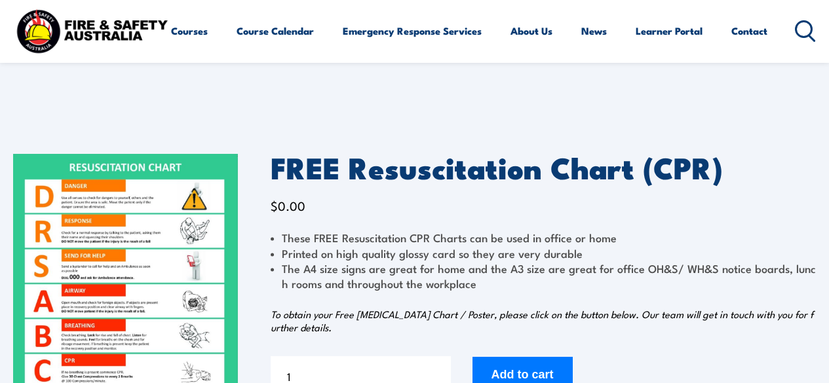 This screenshot has height=383, width=829. What do you see at coordinates (412, 31) in the screenshot?
I see `a: Emergency Response Services` at bounding box center [412, 31].